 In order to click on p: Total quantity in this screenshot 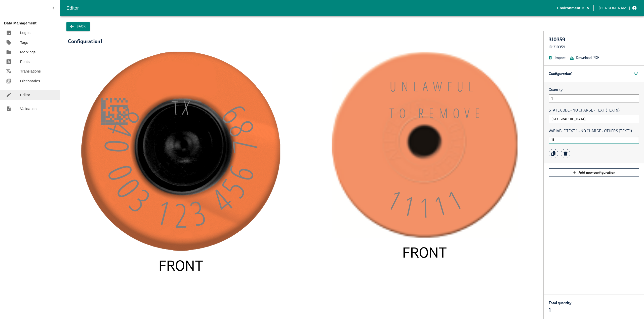, I will do `click(560, 303)`.